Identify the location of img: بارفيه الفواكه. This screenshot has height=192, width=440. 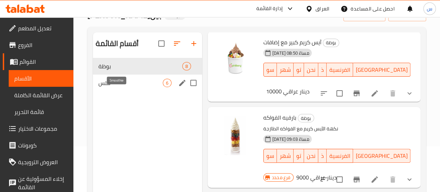
(236, 135).